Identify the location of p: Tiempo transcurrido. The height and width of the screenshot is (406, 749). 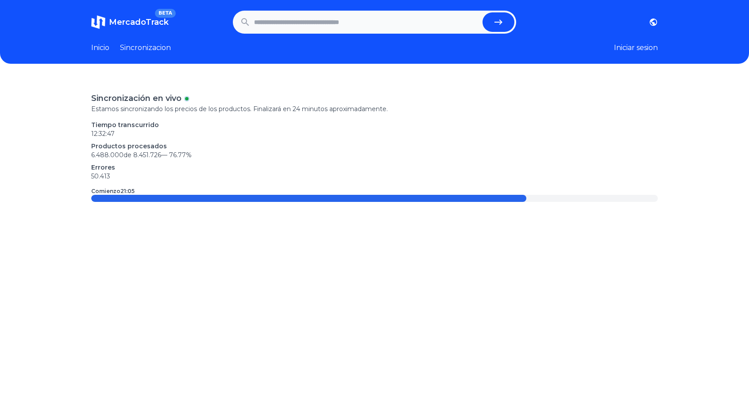
(374, 125).